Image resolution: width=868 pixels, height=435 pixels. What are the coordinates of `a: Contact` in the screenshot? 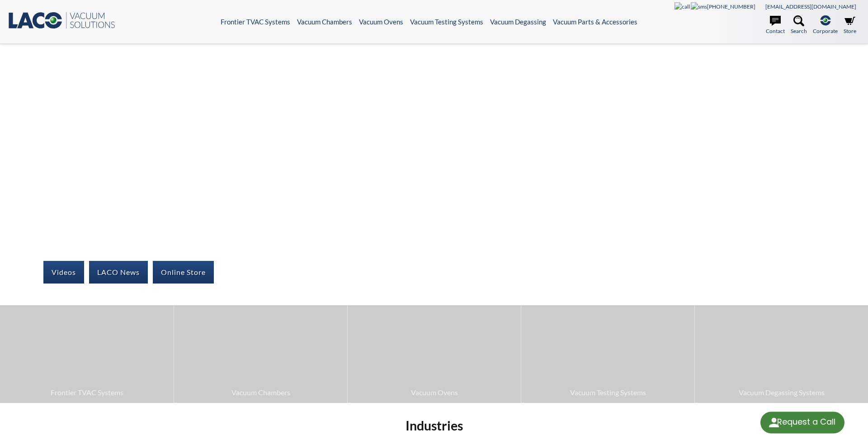 It's located at (775, 25).